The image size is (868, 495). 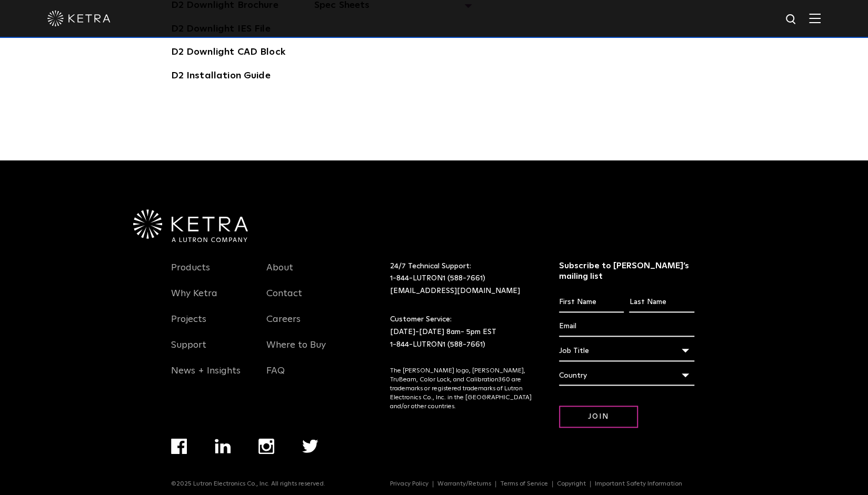 What do you see at coordinates (460, 279) in the screenshot?
I see `p: 24/7 Technical Support:` at bounding box center [460, 279].